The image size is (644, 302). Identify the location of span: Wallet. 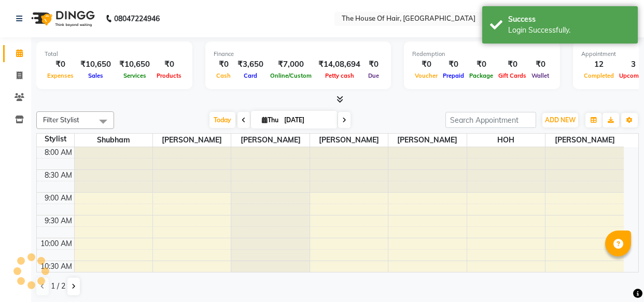
(541, 75).